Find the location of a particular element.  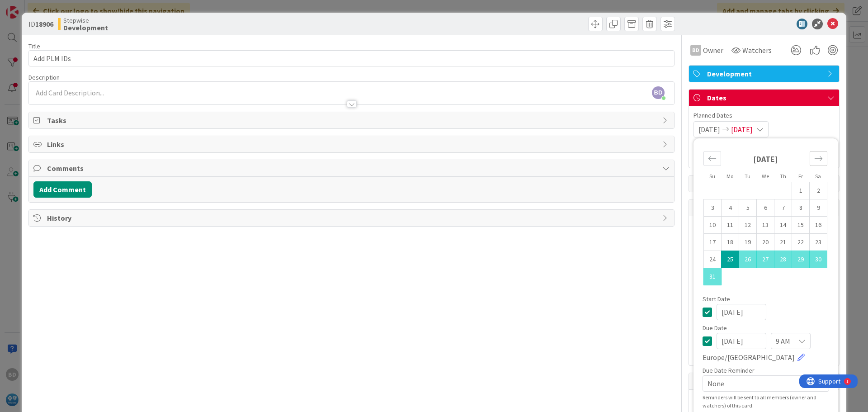

td: Choose Thursday, 08/14/2025 12:00 PM as your check-in date. It’s available. is located at coordinates (783, 225).